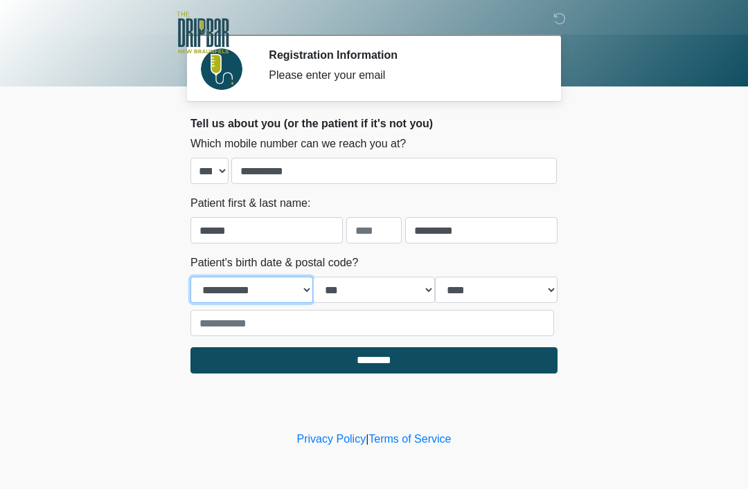 This screenshot has height=489, width=748. Describe the element at coordinates (374, 123) in the screenshot. I see `h2: Tell us about you (or the patient if it's not you)` at that location.